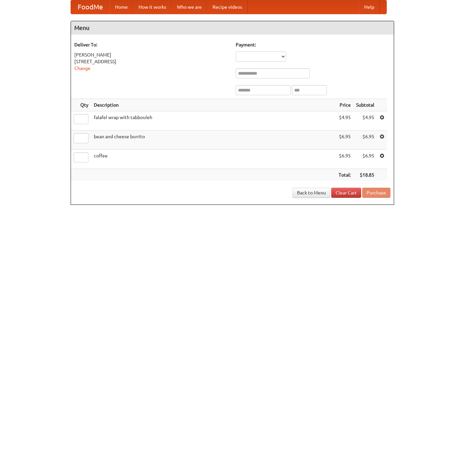 This screenshot has width=457, height=476. I want to click on td: coffee, so click(213, 159).